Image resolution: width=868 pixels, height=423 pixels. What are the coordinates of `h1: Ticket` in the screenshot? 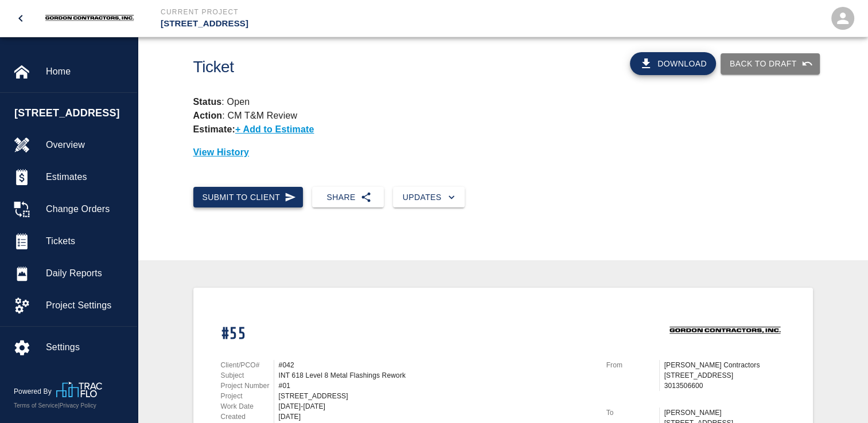 It's located at (372, 67).